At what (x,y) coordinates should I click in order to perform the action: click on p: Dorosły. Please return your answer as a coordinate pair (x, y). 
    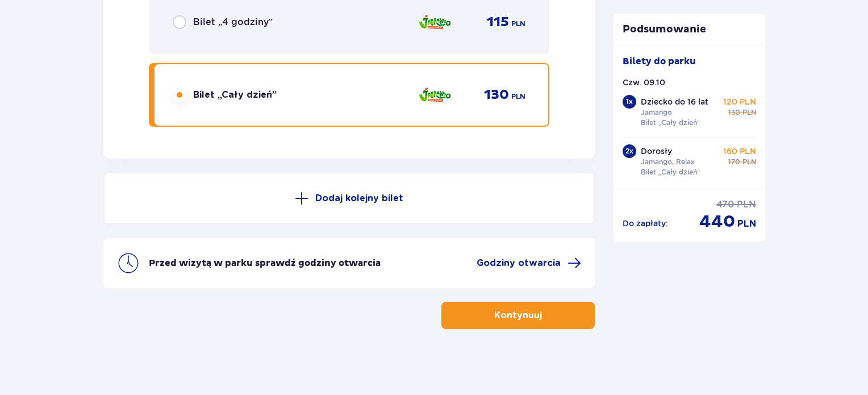
    Looking at the image, I should click on (656, 151).